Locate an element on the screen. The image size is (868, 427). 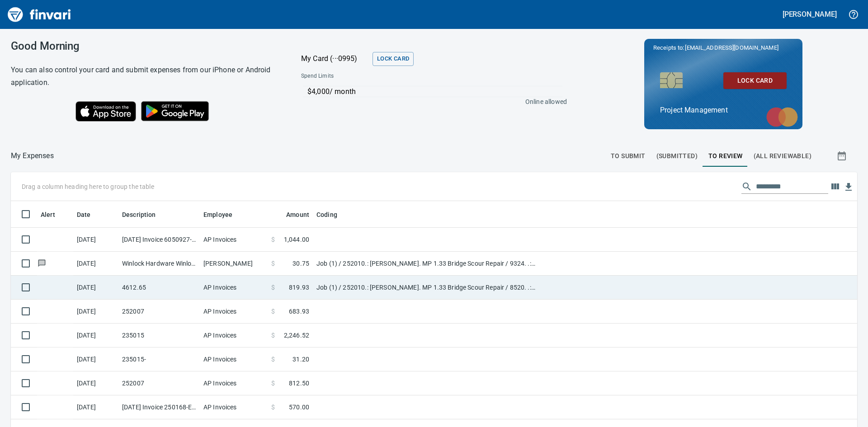
td: Winlock Hardware Winlock WA is located at coordinates (159, 264).